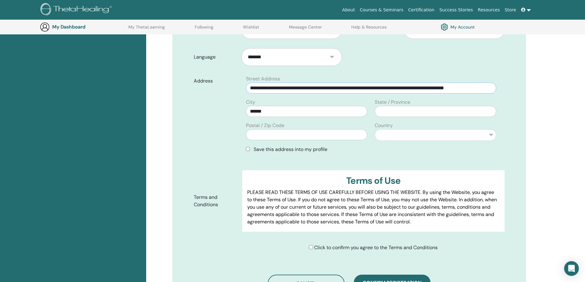  Describe the element at coordinates (369, 30) in the screenshot. I see `a: Help & Resources` at that location.